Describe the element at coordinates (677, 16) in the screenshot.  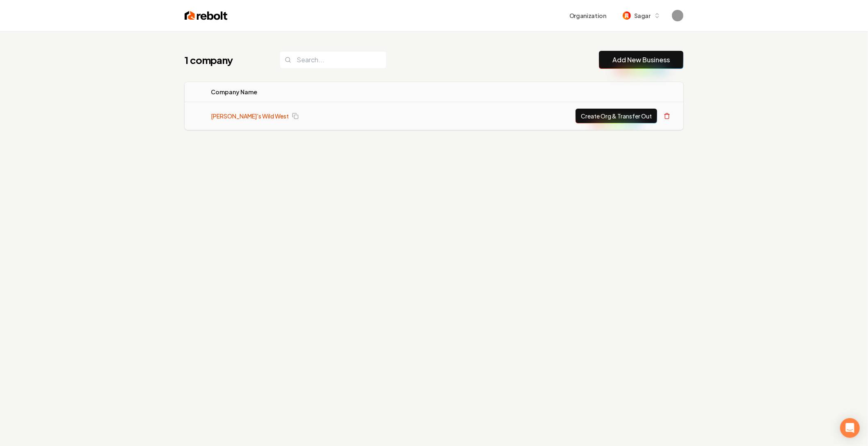
I see `img: Sagar Soni` at that location.